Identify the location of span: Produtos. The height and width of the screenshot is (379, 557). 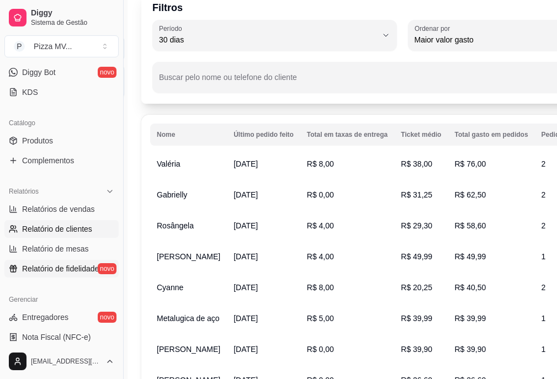
(38, 141).